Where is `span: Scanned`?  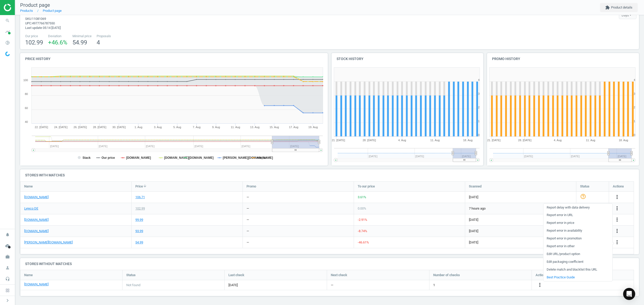 span: Scanned is located at coordinates (475, 186).